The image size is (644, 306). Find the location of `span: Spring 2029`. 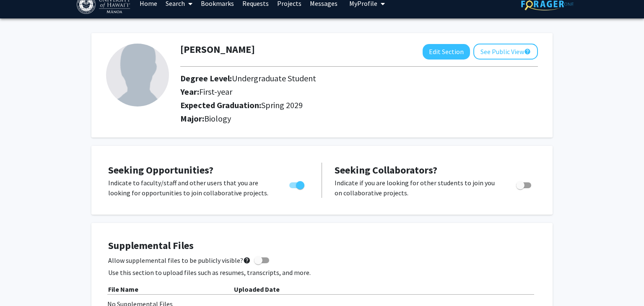

span: Spring 2029 is located at coordinates (282, 105).